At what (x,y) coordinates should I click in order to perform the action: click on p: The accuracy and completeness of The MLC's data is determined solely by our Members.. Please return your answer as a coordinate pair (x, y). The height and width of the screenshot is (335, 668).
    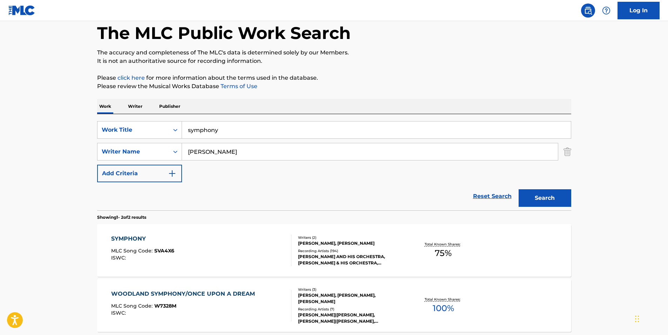
    Looking at the image, I should click on (334, 53).